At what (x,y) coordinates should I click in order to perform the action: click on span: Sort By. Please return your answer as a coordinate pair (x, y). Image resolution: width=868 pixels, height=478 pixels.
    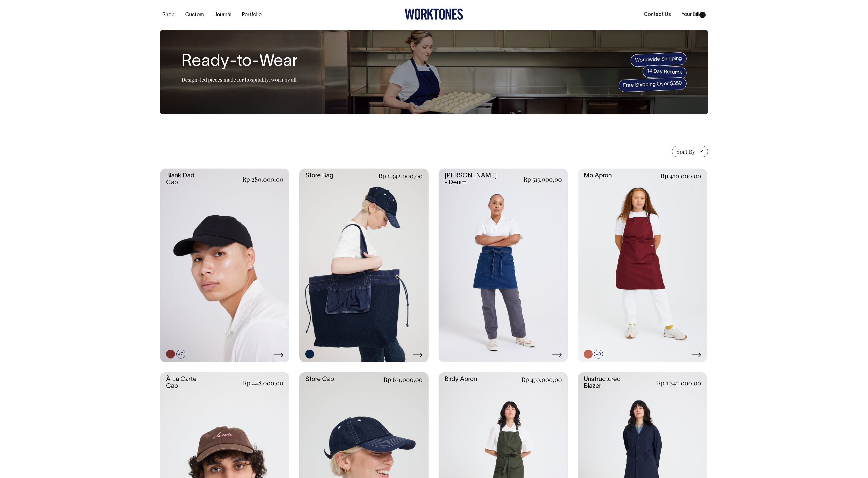
    Looking at the image, I should click on (686, 152).